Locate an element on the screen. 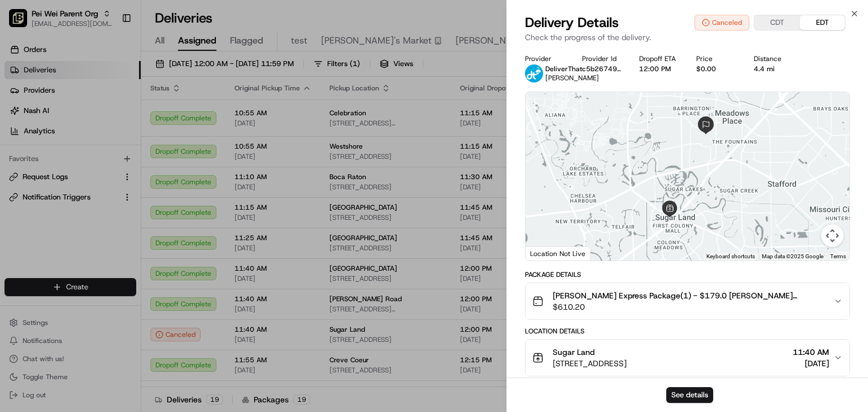 Image resolution: width=868 pixels, height=412 pixels. img: profile_deliverthat_partner.png is located at coordinates (534, 73).